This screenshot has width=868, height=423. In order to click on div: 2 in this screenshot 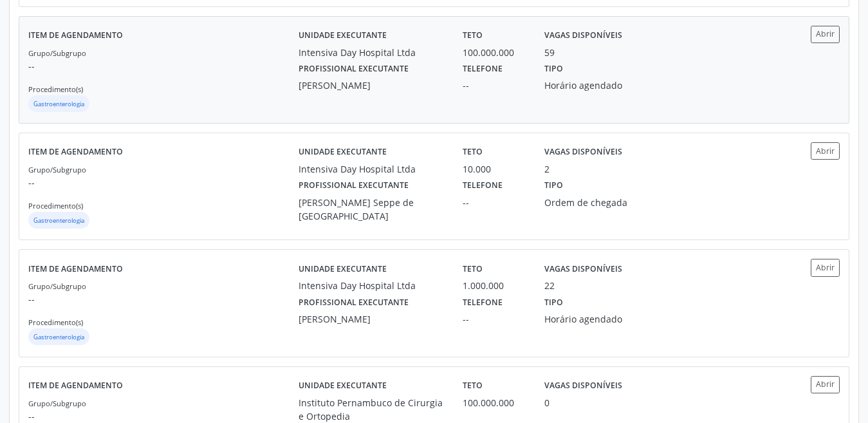, I will do `click(547, 169)`.